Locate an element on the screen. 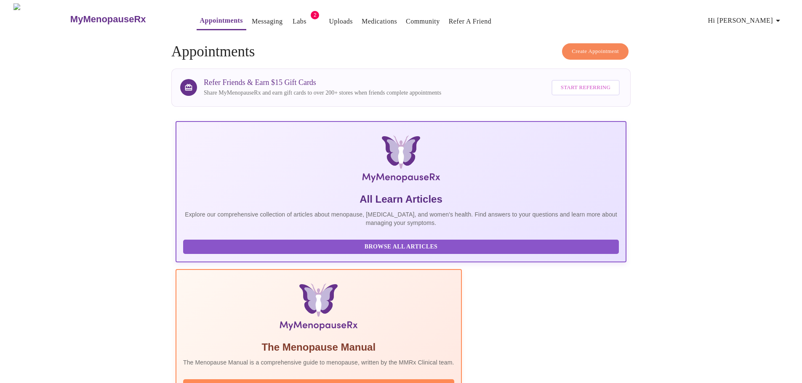 This screenshot has height=383, width=802. a: Start Referring is located at coordinates (585, 88).